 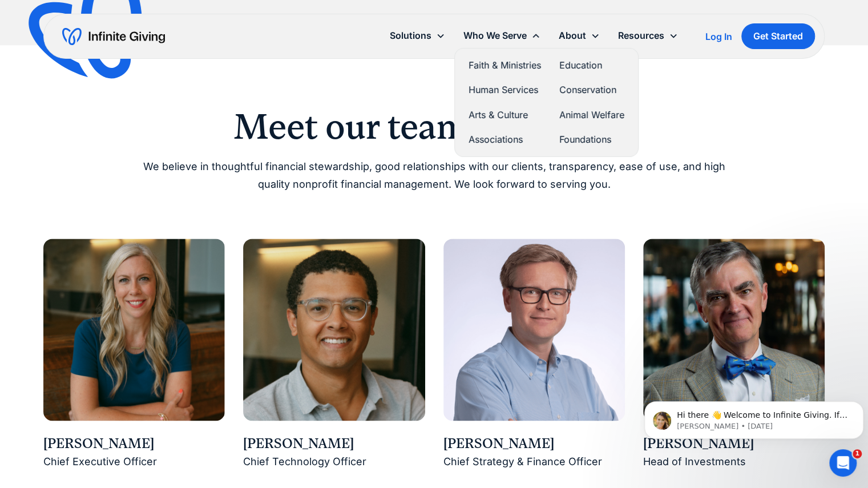 I want to click on a: Conservation, so click(x=592, y=90).